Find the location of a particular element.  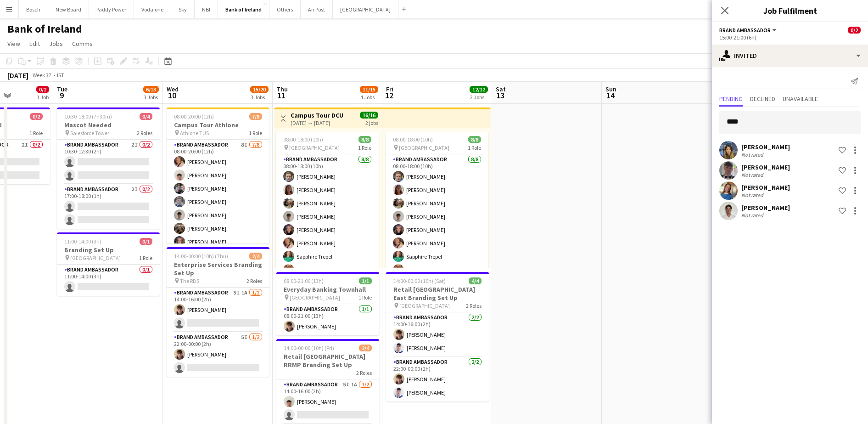

span: Tue is located at coordinates (62, 89).